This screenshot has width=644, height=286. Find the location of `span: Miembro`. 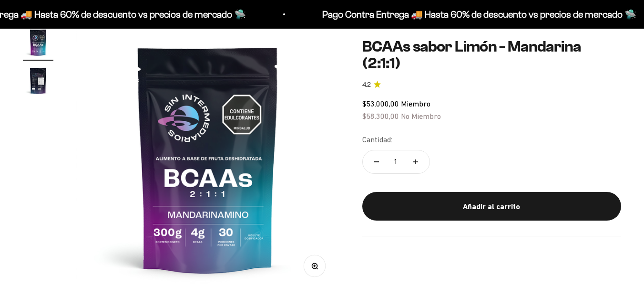

span: Miembro is located at coordinates (416, 103).